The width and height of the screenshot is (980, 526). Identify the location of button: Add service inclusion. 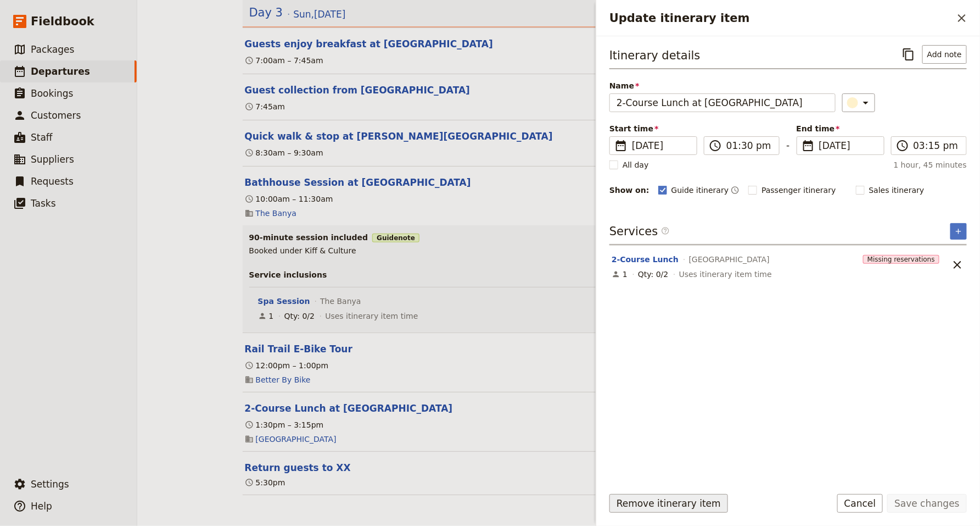
(959, 231).